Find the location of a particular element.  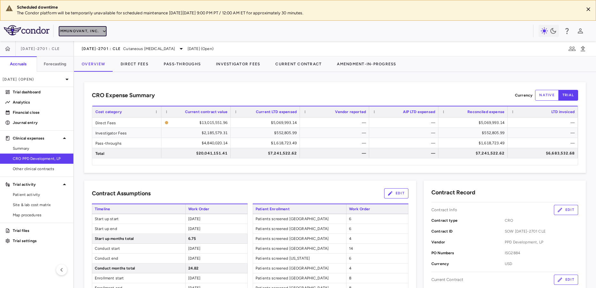

h6: Forecasting is located at coordinates (55, 64).